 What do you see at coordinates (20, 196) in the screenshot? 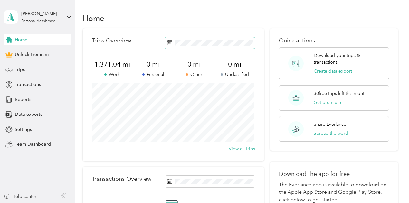
I see `div: Help center` at bounding box center [20, 196].